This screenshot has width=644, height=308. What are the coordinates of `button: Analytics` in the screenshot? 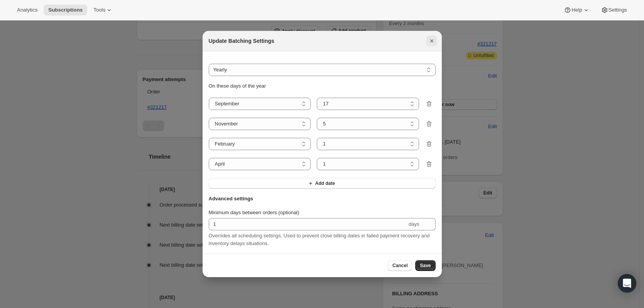 It's located at (27, 10).